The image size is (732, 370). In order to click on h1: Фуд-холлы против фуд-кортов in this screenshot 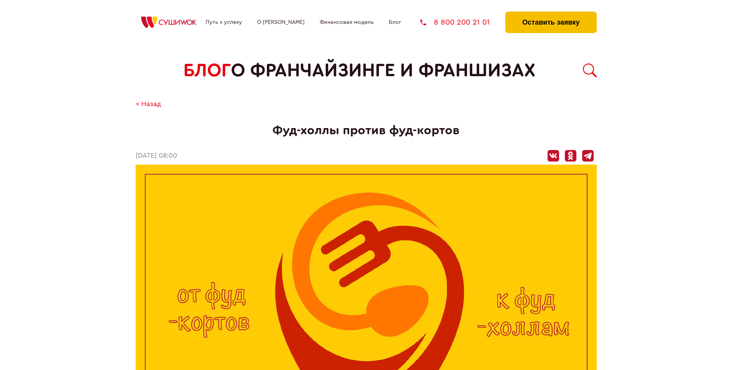, I will do `click(366, 130)`.